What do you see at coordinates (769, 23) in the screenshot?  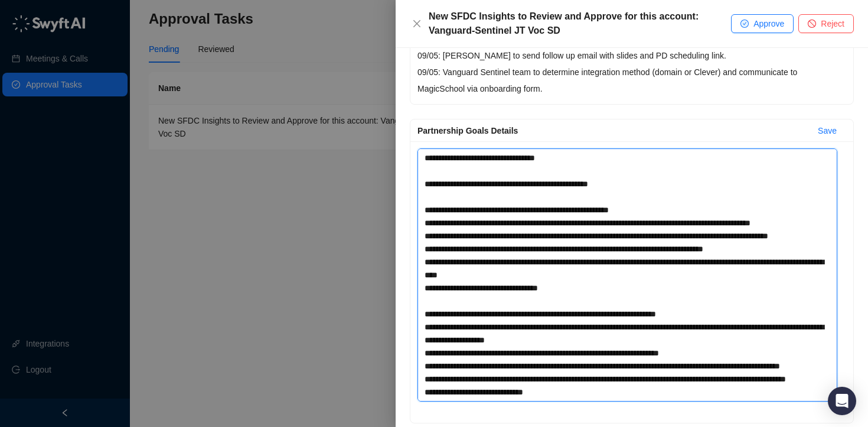 I see `span: Approve` at bounding box center [769, 23].